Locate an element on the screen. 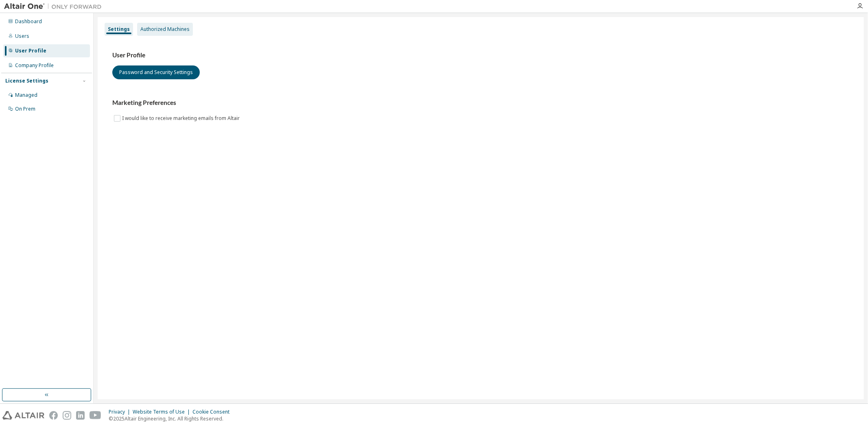 This screenshot has height=427, width=868. p: © 2025 Altair Engineering, Inc. All Rights Reserved. is located at coordinates (171, 419).